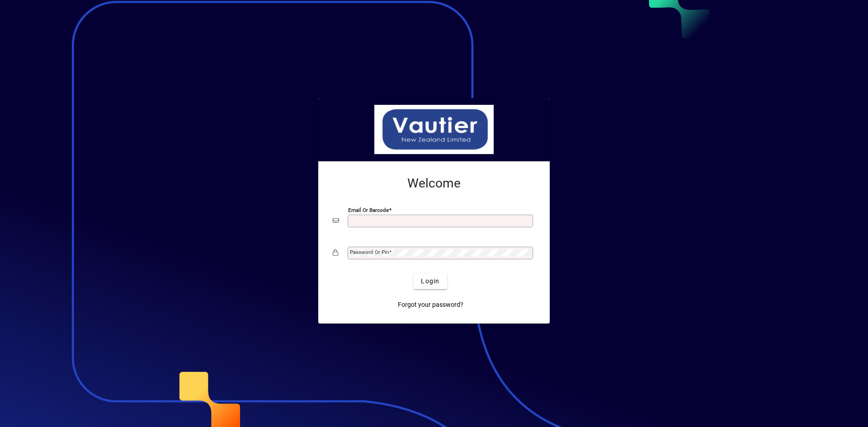 This screenshot has width=868, height=427. Describe the element at coordinates (430, 281) in the screenshot. I see `button: Login` at that location.